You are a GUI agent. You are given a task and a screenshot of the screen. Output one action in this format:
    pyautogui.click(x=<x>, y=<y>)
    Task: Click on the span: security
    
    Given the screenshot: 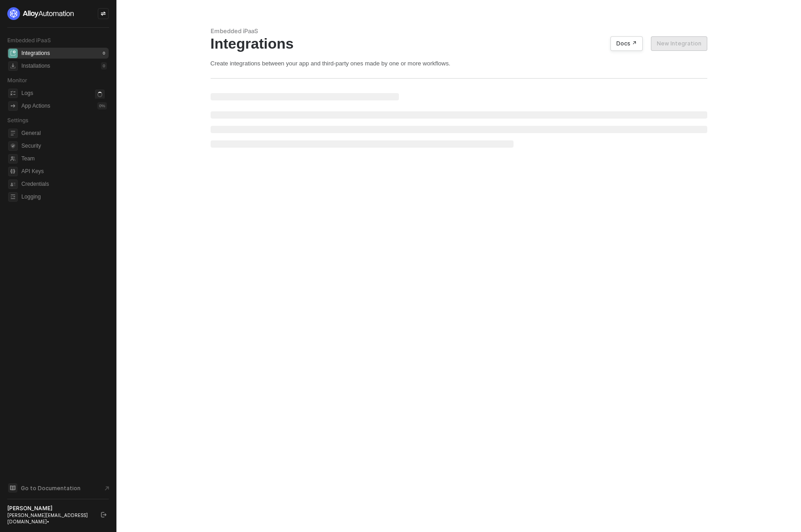 What is the action you would take?
    pyautogui.click(x=13, y=146)
    